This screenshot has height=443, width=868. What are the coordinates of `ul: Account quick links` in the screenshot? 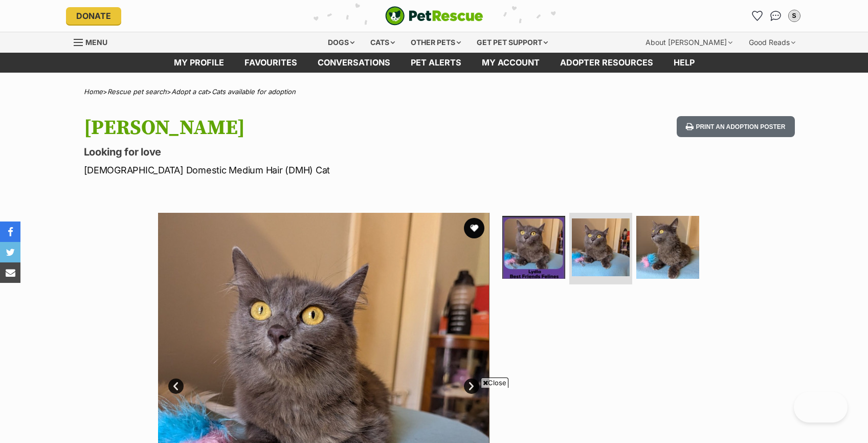 It's located at (776, 16).